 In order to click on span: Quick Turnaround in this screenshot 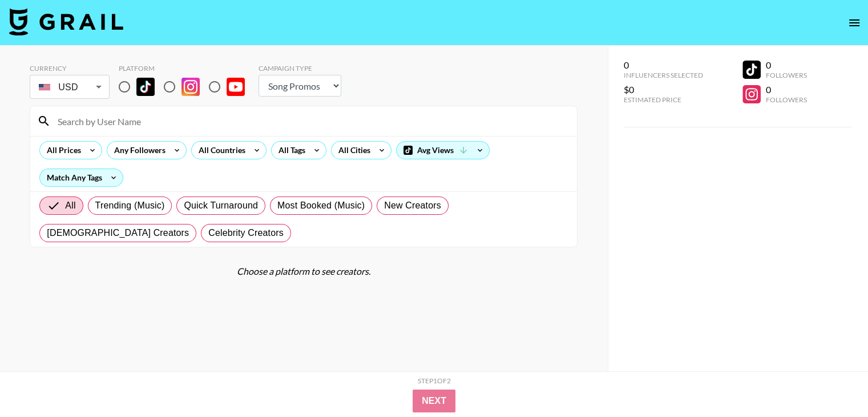, I will do `click(221, 206)`.